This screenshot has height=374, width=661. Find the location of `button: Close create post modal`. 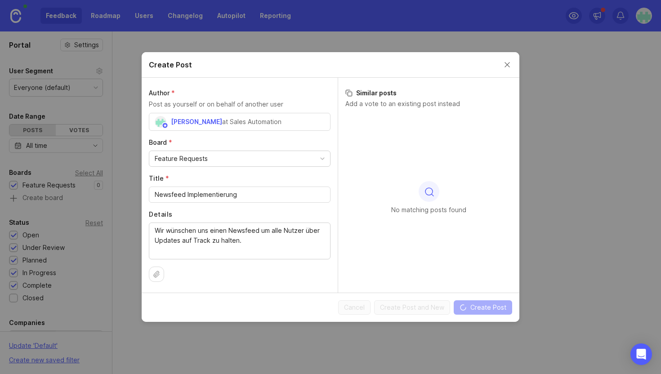

button: Close create post modal is located at coordinates (507, 65).